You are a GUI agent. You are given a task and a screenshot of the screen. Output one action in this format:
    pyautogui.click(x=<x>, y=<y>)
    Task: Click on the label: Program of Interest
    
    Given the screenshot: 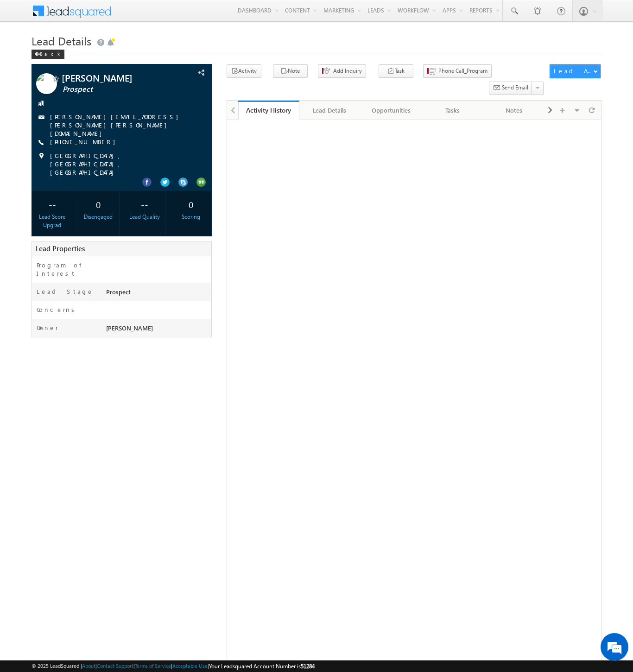 What is the action you would take?
    pyautogui.click(x=66, y=269)
    